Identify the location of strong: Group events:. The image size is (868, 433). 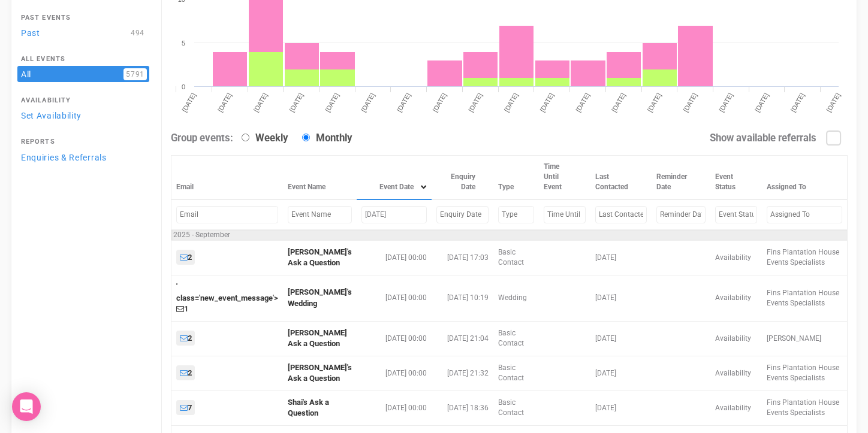
(202, 138).